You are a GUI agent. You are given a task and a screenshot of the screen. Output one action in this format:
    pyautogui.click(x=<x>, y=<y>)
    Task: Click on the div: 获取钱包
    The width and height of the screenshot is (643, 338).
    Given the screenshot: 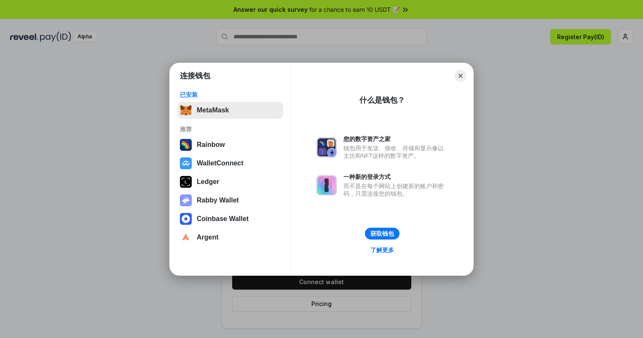 What is the action you would take?
    pyautogui.click(x=382, y=234)
    